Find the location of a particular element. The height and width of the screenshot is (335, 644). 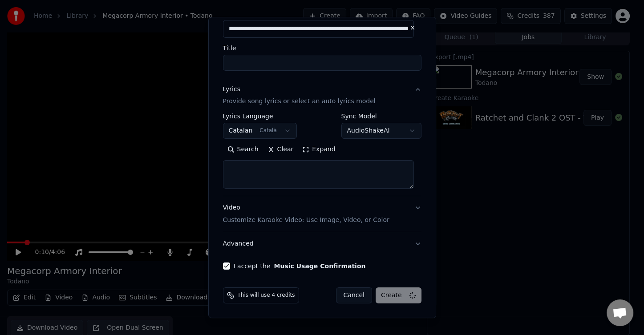

div: LyricsProvide song lyrics or select an auto lyrics model is located at coordinates (322, 155).